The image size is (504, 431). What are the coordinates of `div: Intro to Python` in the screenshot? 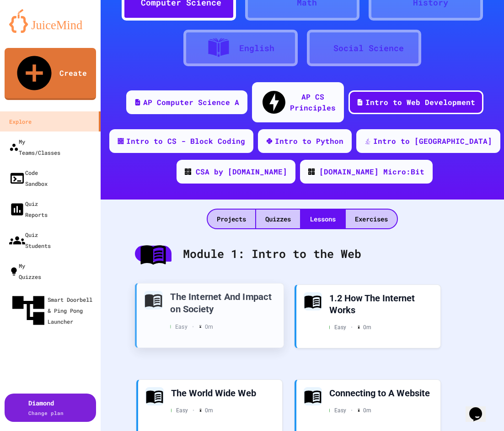 It's located at (309, 141).